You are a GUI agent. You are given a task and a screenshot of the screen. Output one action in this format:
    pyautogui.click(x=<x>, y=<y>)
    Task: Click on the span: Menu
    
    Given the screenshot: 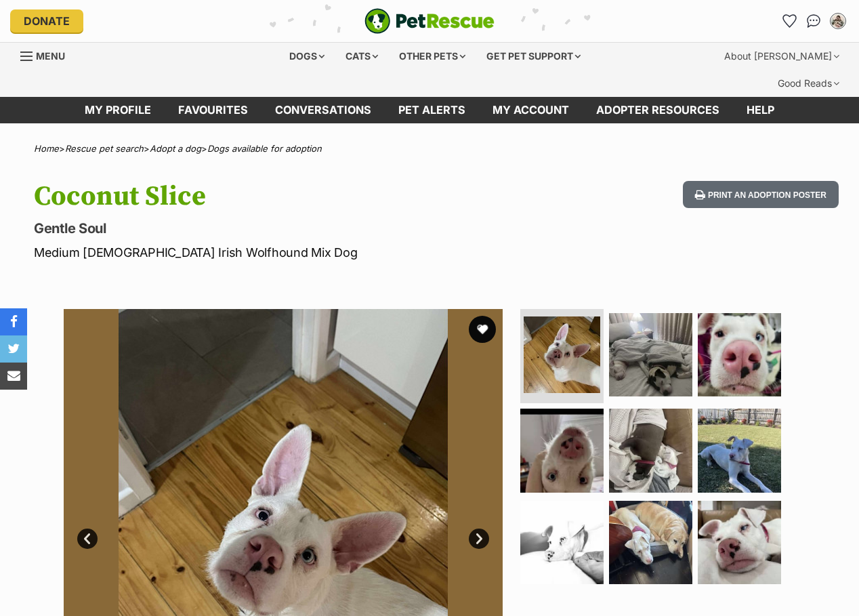 What is the action you would take?
    pyautogui.click(x=50, y=55)
    